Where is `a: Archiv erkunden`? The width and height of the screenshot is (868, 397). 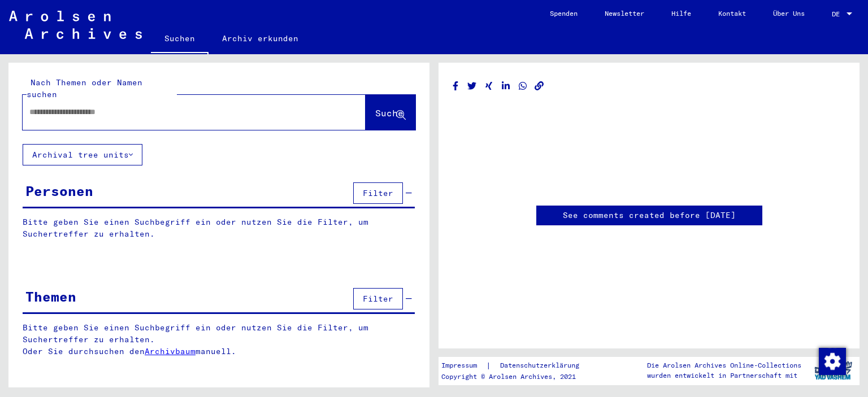
a: Archiv erkunden is located at coordinates (260, 38).